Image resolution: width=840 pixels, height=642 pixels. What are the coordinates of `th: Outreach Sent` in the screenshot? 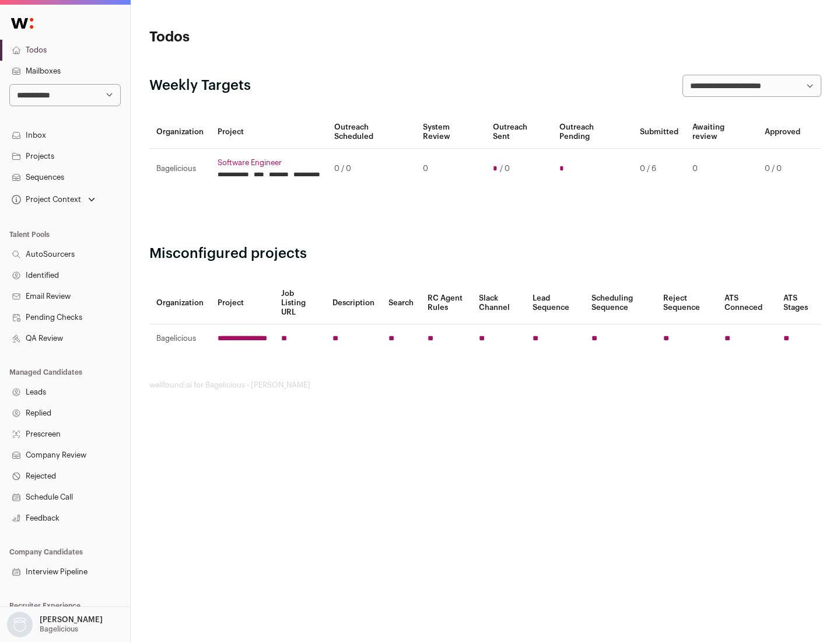 It's located at (520, 132).